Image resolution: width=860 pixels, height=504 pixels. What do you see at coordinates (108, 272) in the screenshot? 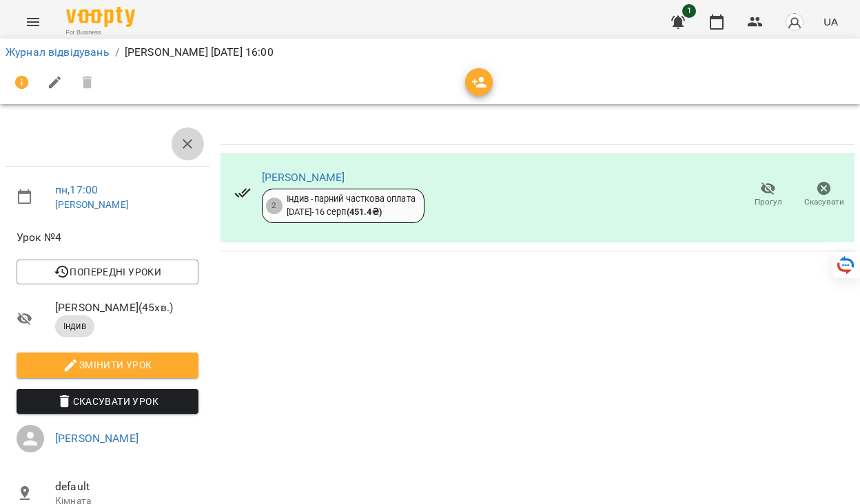
I see `button: Попередні уроки` at bounding box center [108, 272].